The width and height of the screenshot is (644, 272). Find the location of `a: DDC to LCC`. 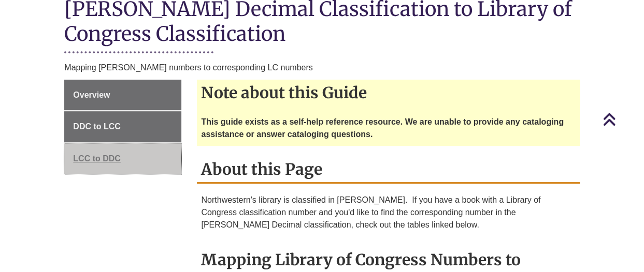

a: DDC to LCC is located at coordinates (123, 127).